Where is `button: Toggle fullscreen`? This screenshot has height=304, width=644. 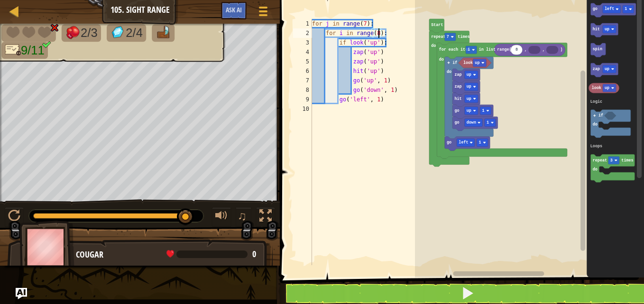
button: Toggle fullscreen is located at coordinates (266, 217).